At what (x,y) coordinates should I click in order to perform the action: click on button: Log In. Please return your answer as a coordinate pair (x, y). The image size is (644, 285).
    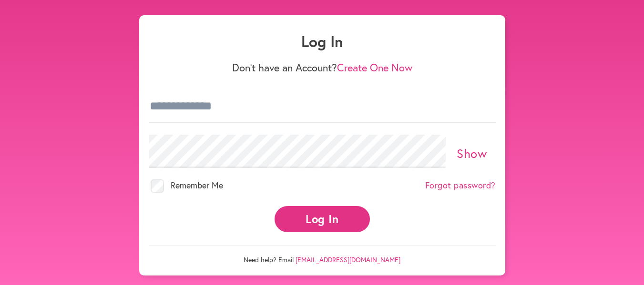
    Looking at the image, I should click on (322, 219).